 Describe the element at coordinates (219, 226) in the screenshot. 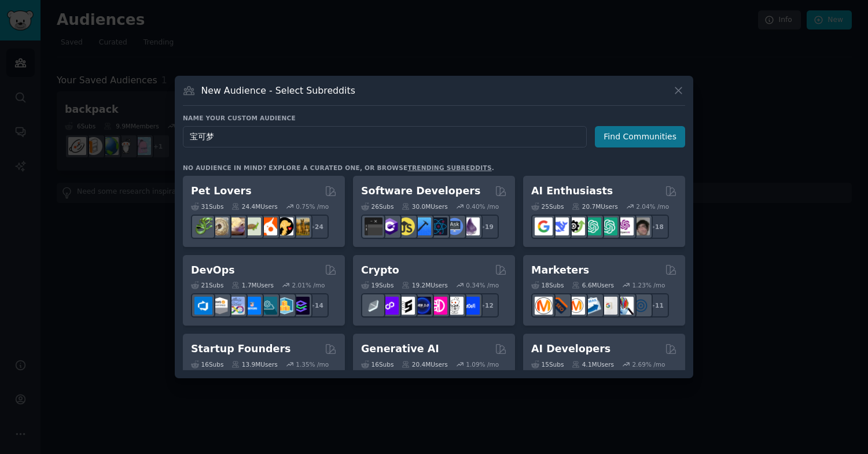

I see `img: ballpython` at that location.